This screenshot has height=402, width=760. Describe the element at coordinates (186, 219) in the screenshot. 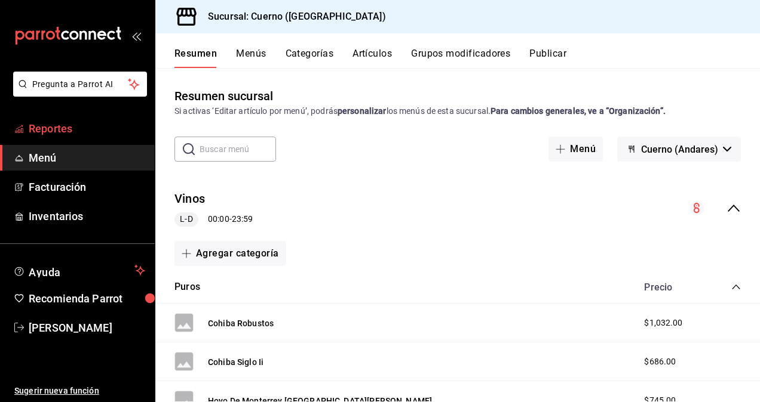

I see `span: L-D` at that location.